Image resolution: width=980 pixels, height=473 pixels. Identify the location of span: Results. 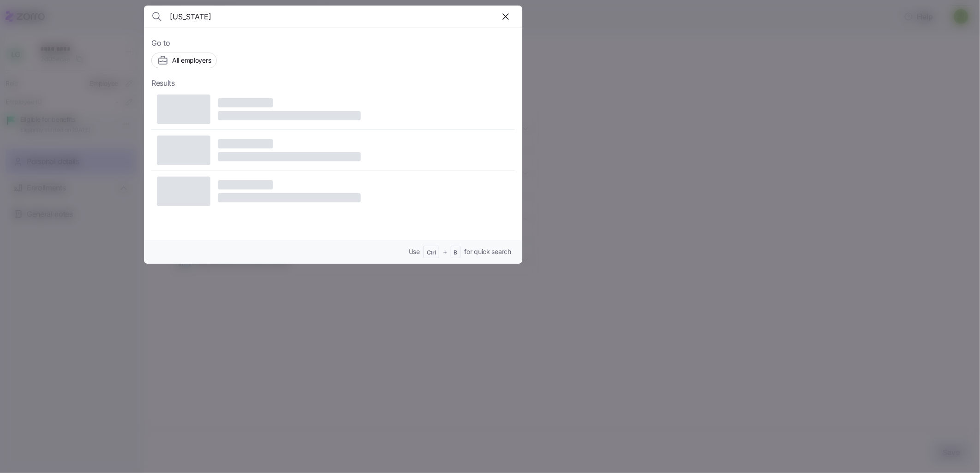
(163, 83).